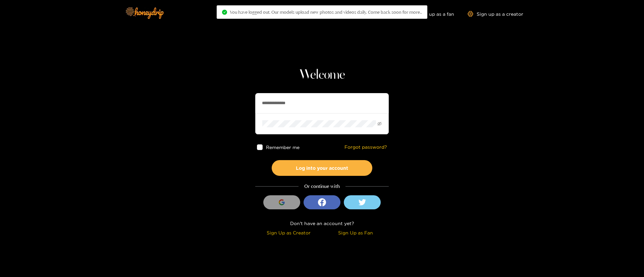 The width and height of the screenshot is (644, 277). I want to click on a: Sign up as a fan, so click(431, 14).